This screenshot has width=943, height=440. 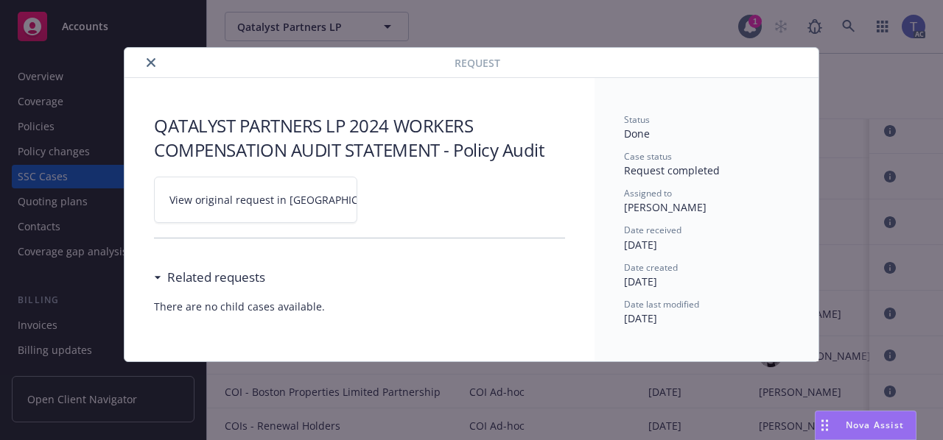 What do you see at coordinates (647, 193) in the screenshot?
I see `span: Assigned to` at bounding box center [647, 193].